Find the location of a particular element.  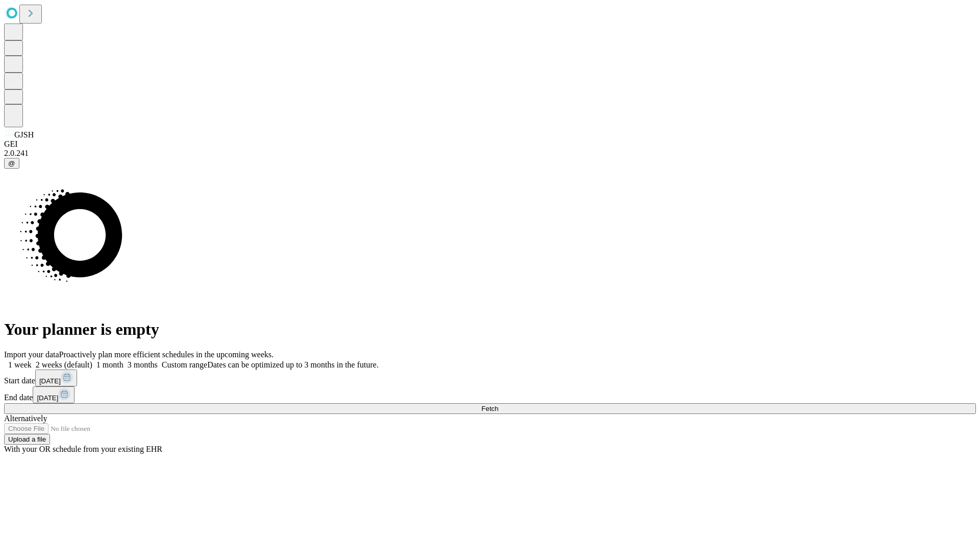

div: Start date is located at coordinates (490, 378).